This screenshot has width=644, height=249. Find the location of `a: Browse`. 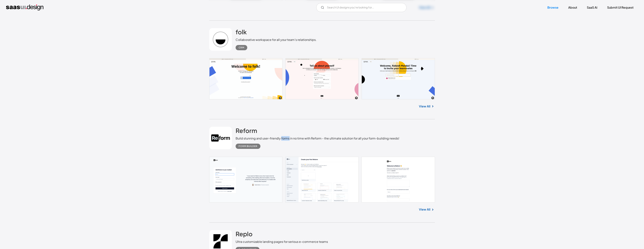

a: Browse is located at coordinates (553, 7).